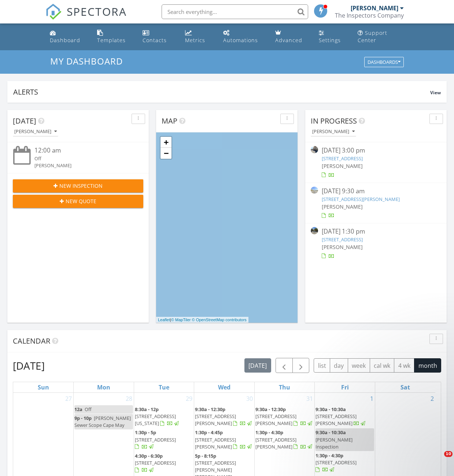 Image resolution: width=454 pixels, height=476 pixels. What do you see at coordinates (53, 12) in the screenshot?
I see `img: The Best Home Inspection Software - Spectora` at bounding box center [53, 12].